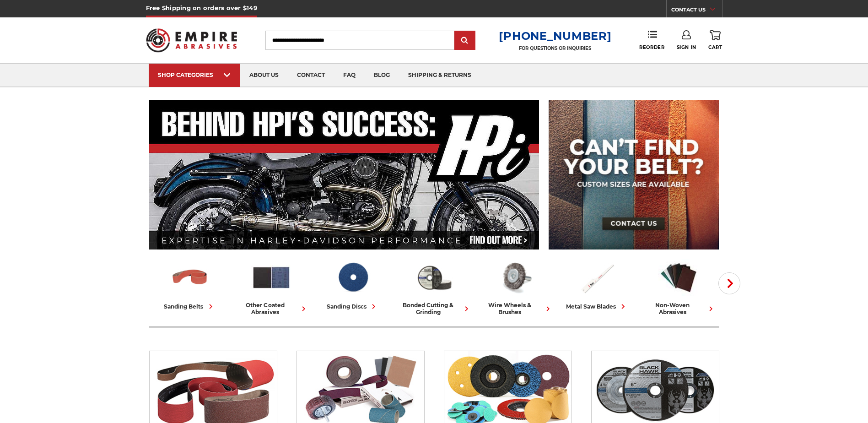  I want to click on div: bonded cutting & grinding, so click(434, 308).